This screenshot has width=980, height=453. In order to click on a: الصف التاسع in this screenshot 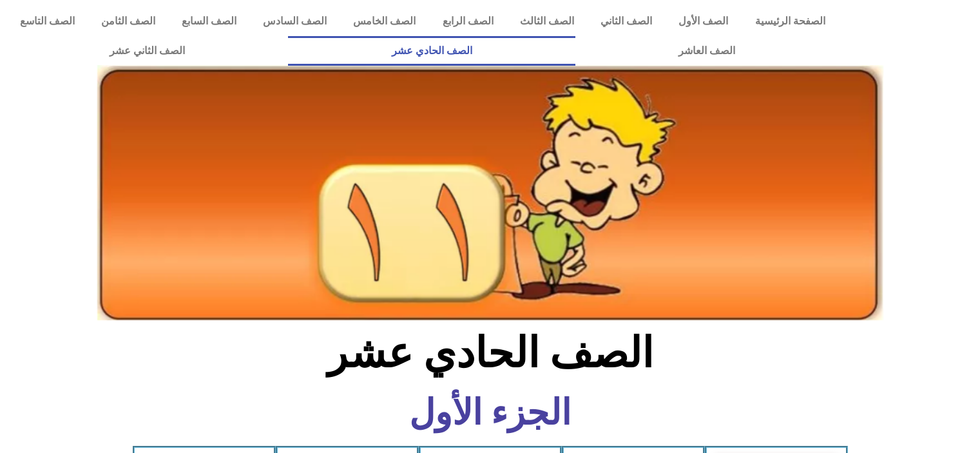, I will do `click(47, 21)`.